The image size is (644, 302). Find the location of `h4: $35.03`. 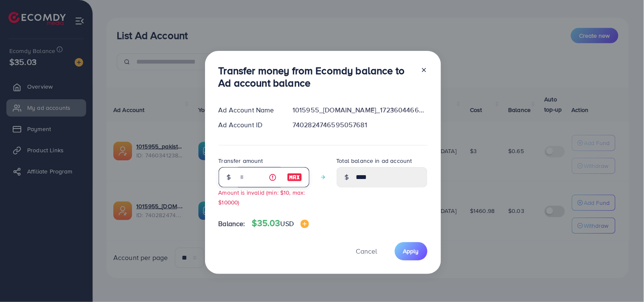

h4: $35.03 is located at coordinates (281, 223).